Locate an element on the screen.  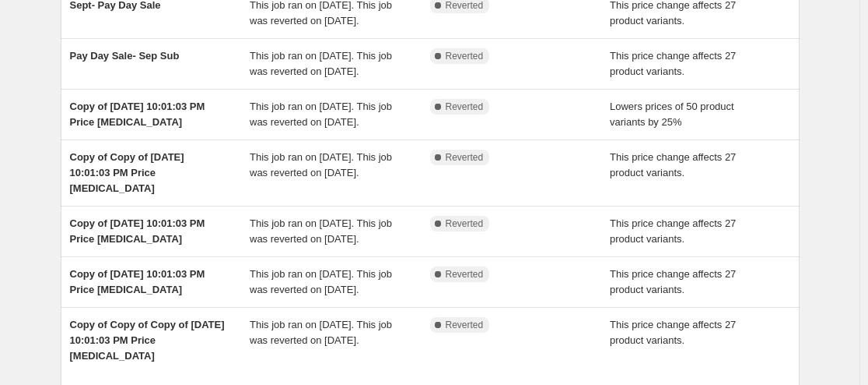
span: Lowers prices of 50 product variants by 25% is located at coordinates (672, 114).